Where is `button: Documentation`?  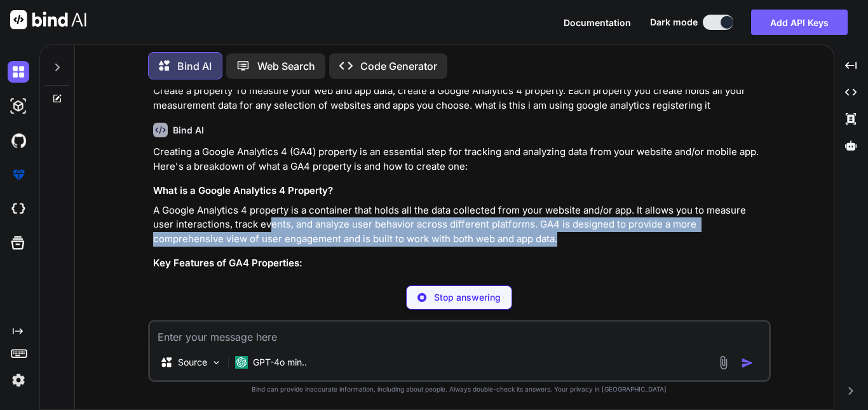 button: Documentation is located at coordinates (597, 23).